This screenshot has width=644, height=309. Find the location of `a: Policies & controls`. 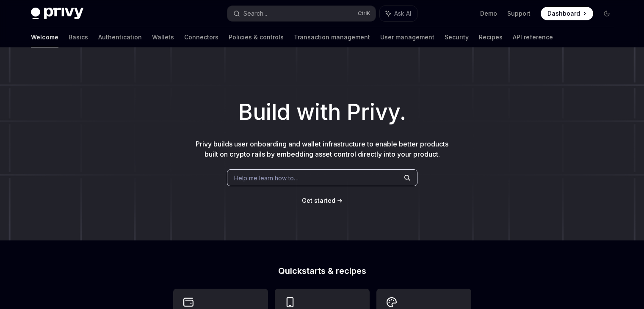

a: Policies & controls is located at coordinates (256, 37).